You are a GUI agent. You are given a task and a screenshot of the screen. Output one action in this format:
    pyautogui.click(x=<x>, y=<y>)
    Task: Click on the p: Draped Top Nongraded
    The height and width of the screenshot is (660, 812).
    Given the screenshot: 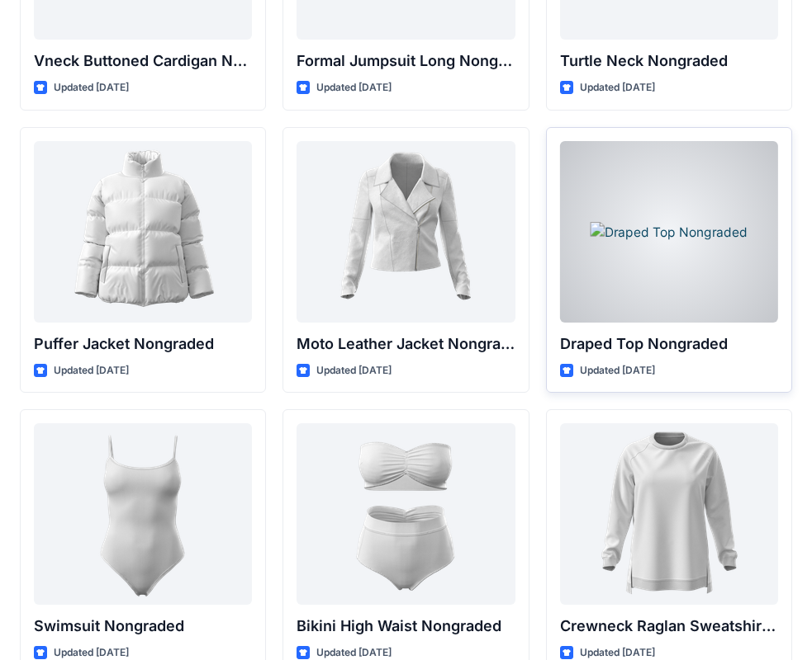 What is the action you would take?
    pyautogui.click(x=669, y=344)
    